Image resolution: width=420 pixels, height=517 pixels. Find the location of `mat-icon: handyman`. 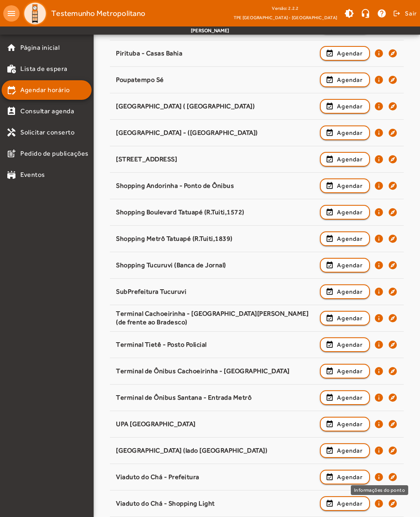

mat-icon: handyman is located at coordinates (11, 132).